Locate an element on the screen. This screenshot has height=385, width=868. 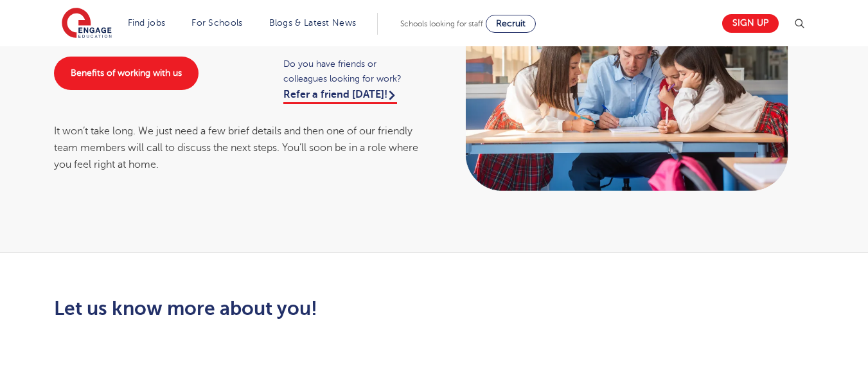
a: For Schools is located at coordinates (216, 22).